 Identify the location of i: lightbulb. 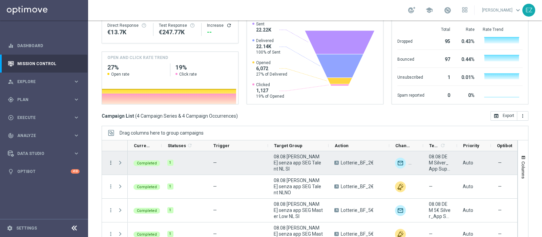
(11, 171).